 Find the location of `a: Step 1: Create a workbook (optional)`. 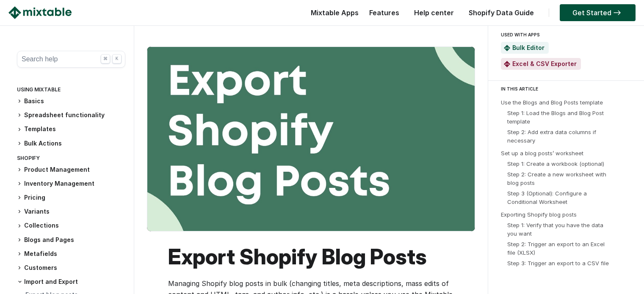

a: Step 1: Create a workbook (optional) is located at coordinates (556, 164).